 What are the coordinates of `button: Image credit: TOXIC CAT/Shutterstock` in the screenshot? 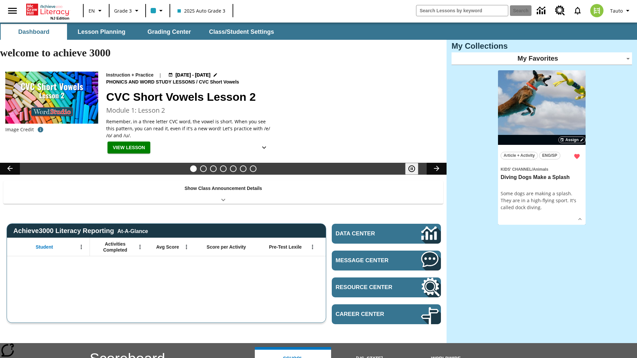 It's located at (40, 130).